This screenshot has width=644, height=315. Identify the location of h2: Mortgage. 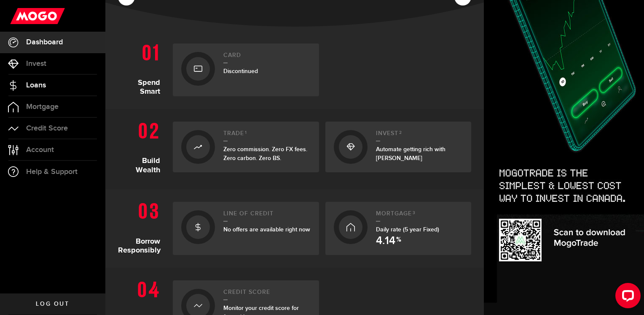
(419, 216).